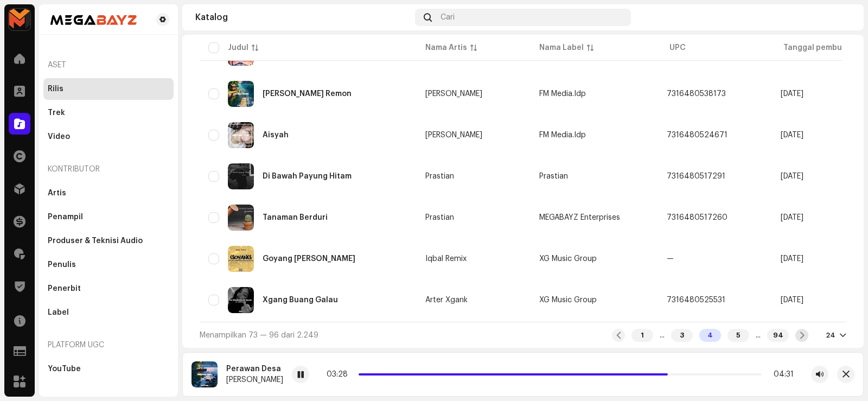  I want to click on re-a-nav-header: Kontributor, so click(108, 170).